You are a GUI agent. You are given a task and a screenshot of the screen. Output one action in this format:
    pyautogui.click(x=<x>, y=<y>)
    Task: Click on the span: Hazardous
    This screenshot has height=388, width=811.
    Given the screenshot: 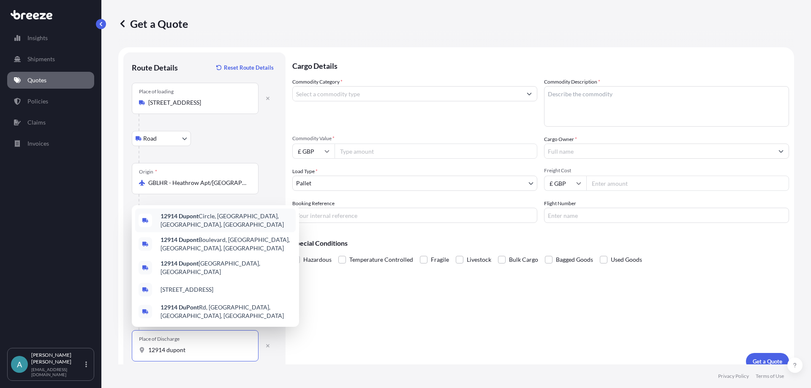 What is the action you would take?
    pyautogui.click(x=317, y=260)
    